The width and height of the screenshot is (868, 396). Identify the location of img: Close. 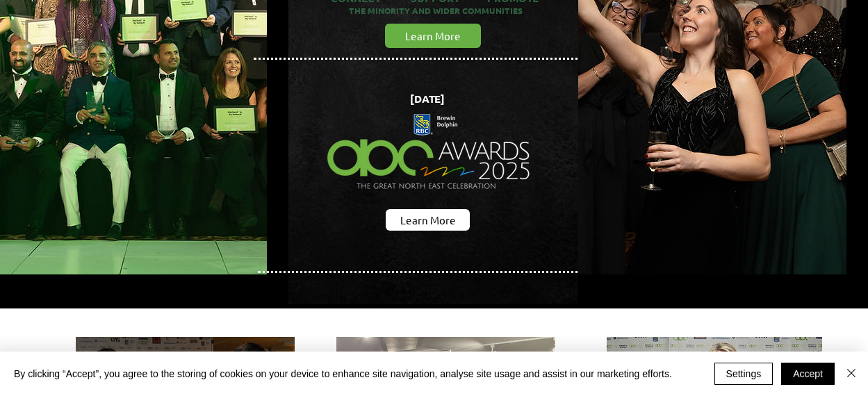
(851, 373).